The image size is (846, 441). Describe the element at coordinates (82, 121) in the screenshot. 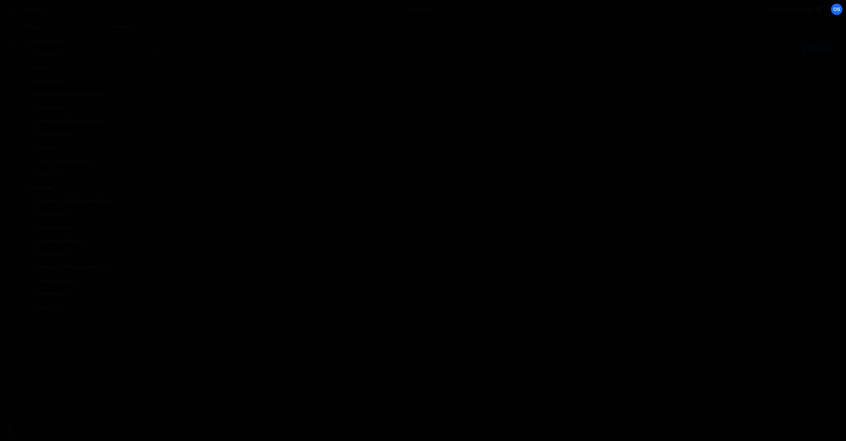

I see `div: 16596/46194.js` at that location.